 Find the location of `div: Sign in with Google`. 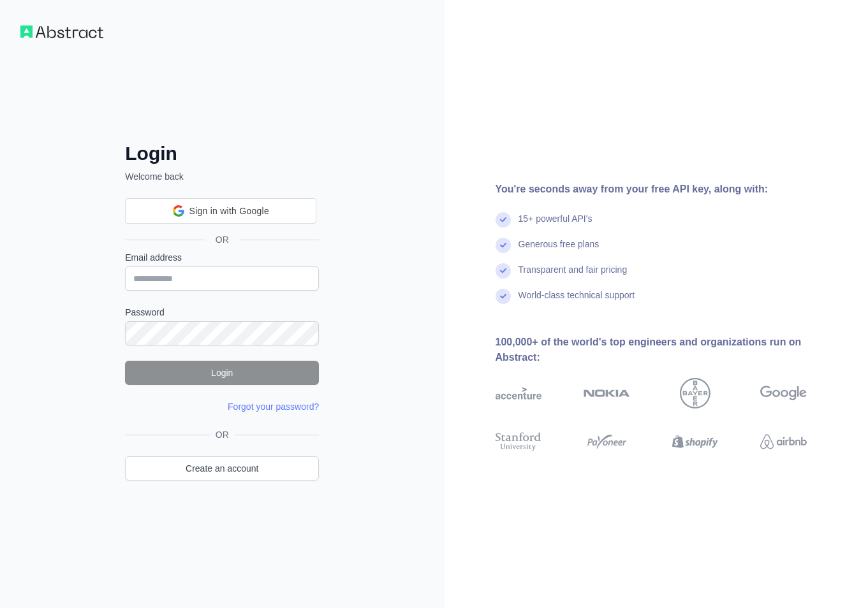

div: Sign in with Google is located at coordinates (221, 211).